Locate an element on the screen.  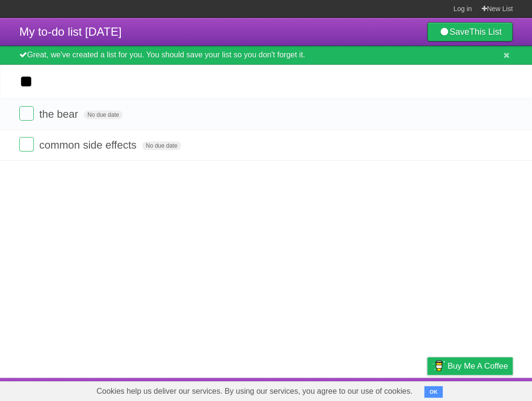
a: SaveThis List is located at coordinates (469, 32).